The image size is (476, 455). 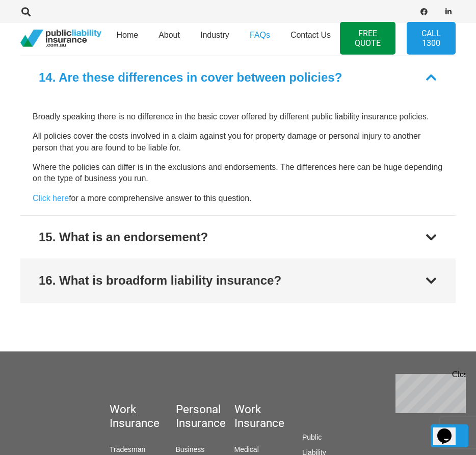 I want to click on a: LinkedIn, so click(x=448, y=12).